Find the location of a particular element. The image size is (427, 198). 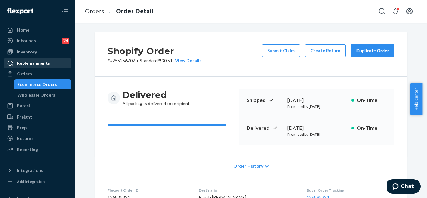

button: Open account menu is located at coordinates (409, 11).